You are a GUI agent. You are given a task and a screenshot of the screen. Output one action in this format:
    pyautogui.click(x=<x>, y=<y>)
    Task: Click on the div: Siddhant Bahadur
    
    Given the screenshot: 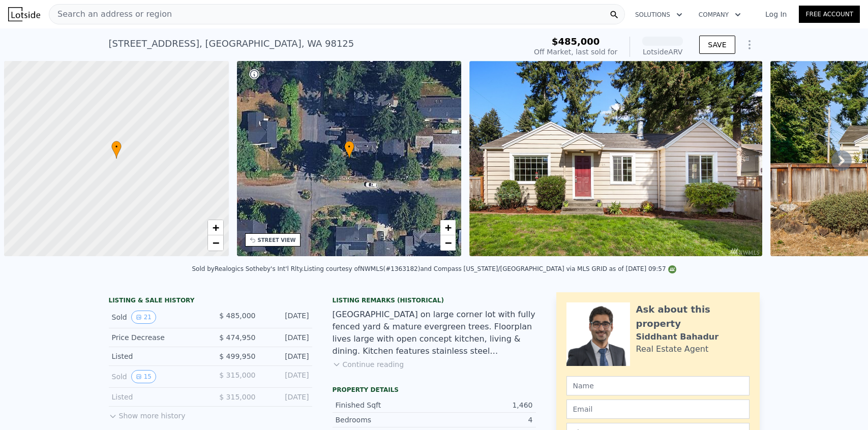 What is the action you would take?
    pyautogui.click(x=677, y=337)
    